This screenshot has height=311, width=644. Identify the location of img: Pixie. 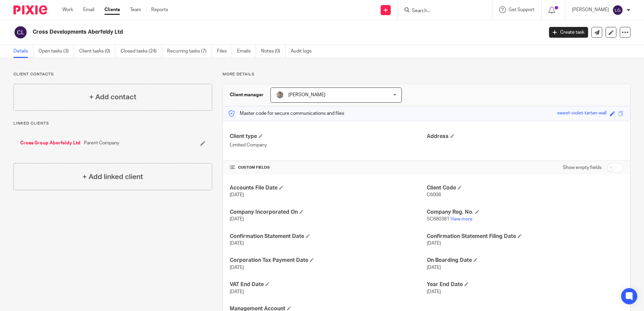
(31, 10).